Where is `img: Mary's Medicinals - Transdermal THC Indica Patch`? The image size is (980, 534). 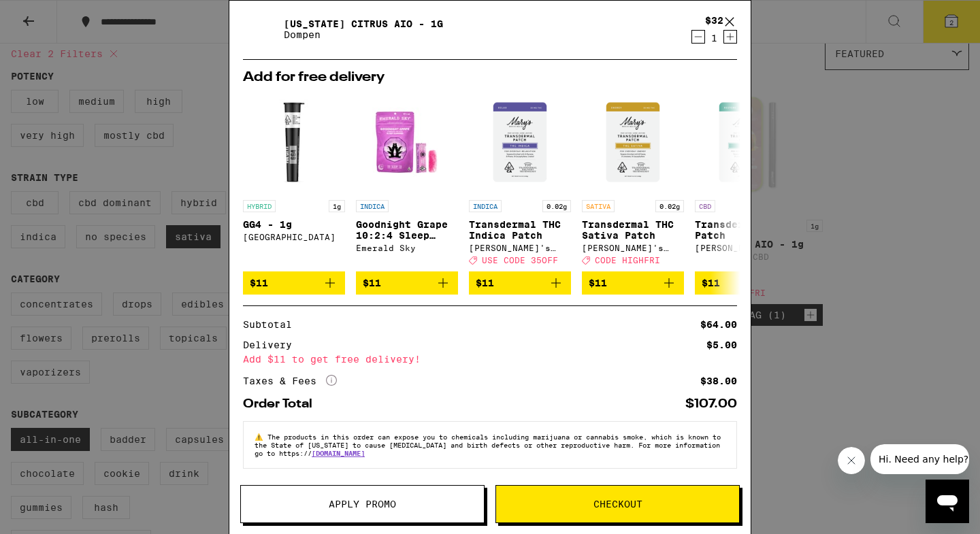
img: Mary's Medicinals - Transdermal THC Indica Patch is located at coordinates (520, 142).